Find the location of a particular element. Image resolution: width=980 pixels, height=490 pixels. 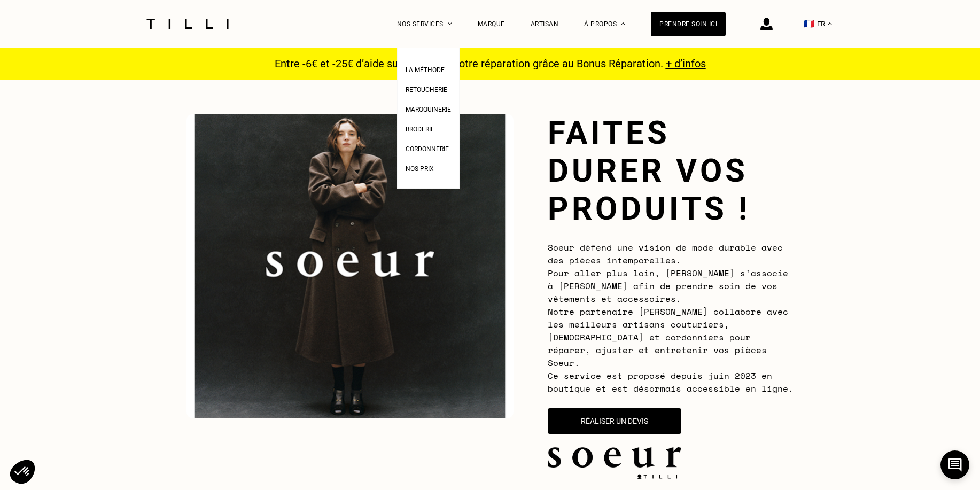

a: Artisan is located at coordinates (545, 24).